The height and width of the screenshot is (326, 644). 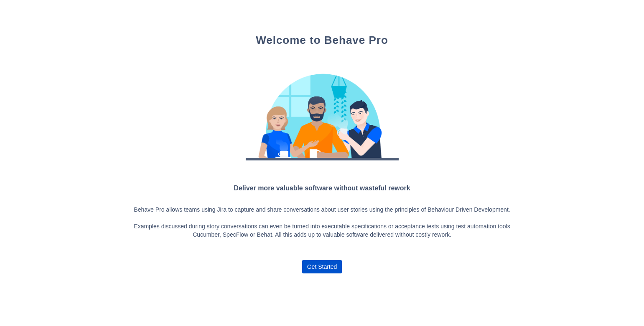 I want to click on p: Behave Pro allows teams using Jira to capture and share conversations about user stories using th..., so click(x=322, y=223).